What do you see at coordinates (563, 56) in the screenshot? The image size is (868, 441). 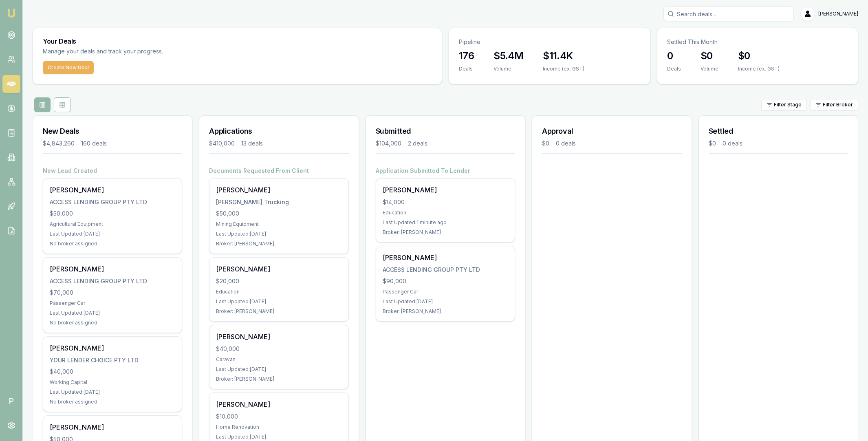 I see `h3: $11.4K` at bounding box center [563, 56].